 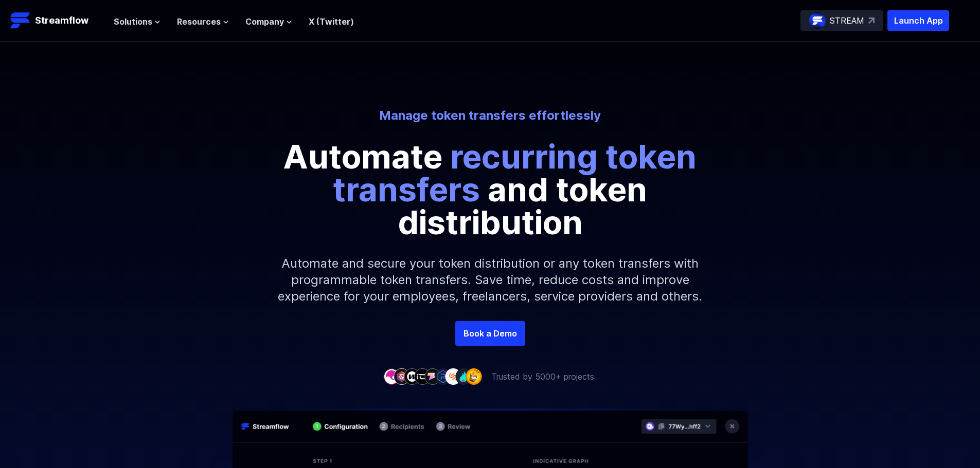 I want to click on img: company-2, so click(x=402, y=376).